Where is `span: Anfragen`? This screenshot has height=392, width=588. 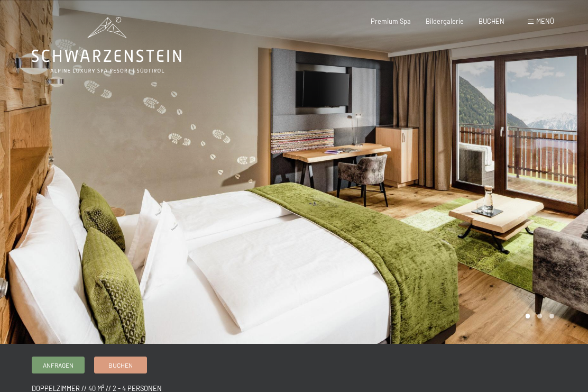
span: Anfragen is located at coordinates (58, 365).